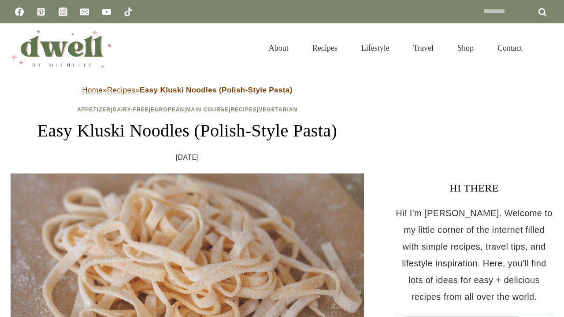 The height and width of the screenshot is (317, 564). I want to click on a: Vegetarian, so click(278, 110).